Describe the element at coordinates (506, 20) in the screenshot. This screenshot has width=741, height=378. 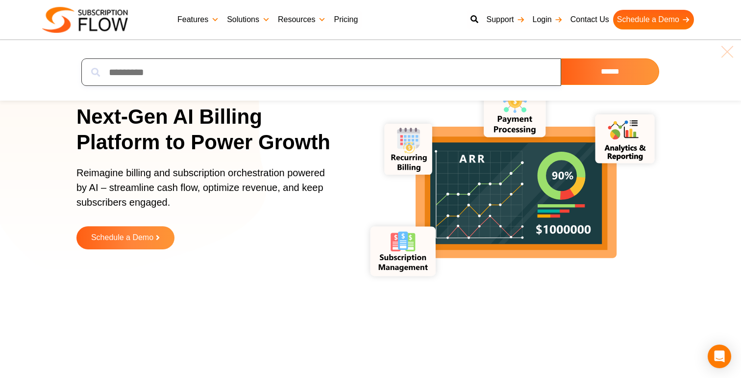
I see `a: Support` at that location.